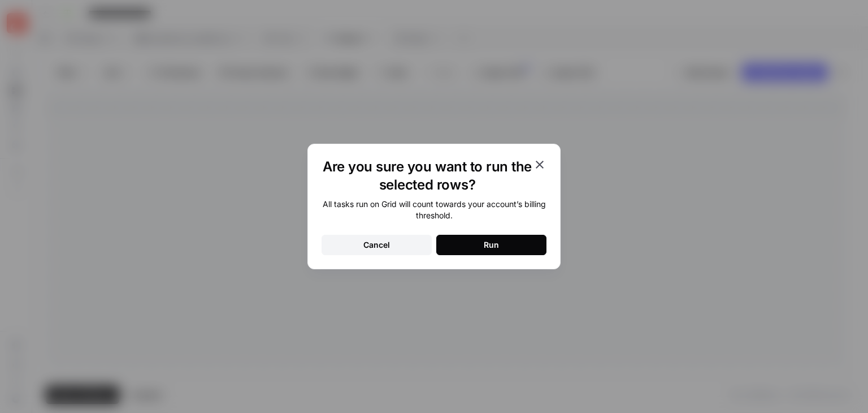 Image resolution: width=868 pixels, height=413 pixels. Describe the element at coordinates (376, 245) in the screenshot. I see `div: Cancel` at that location.